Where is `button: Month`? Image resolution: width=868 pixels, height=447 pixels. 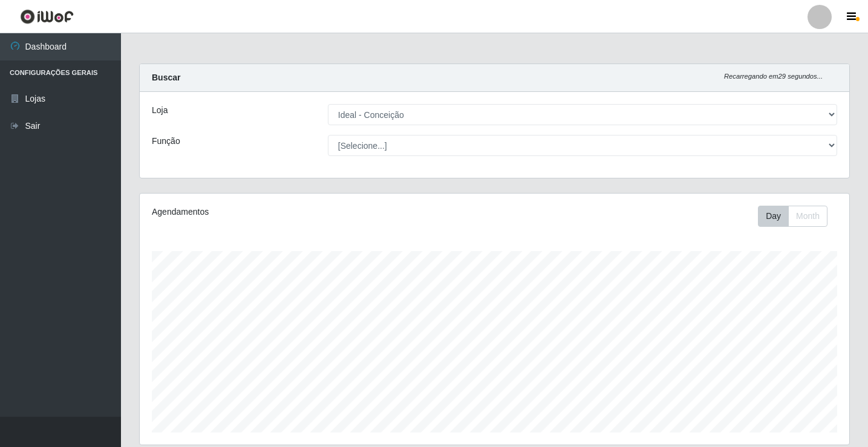
button: Month is located at coordinates (808, 216).